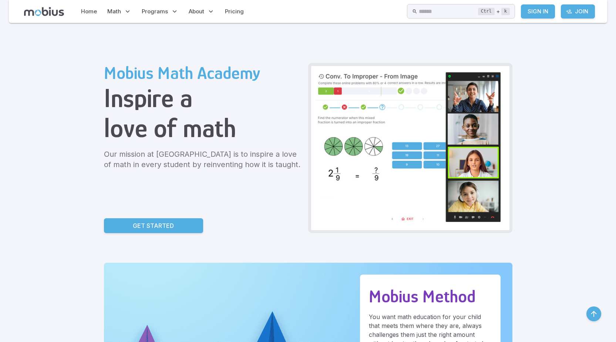 This screenshot has height=342, width=616. I want to click on a: Sign In, so click(538, 11).